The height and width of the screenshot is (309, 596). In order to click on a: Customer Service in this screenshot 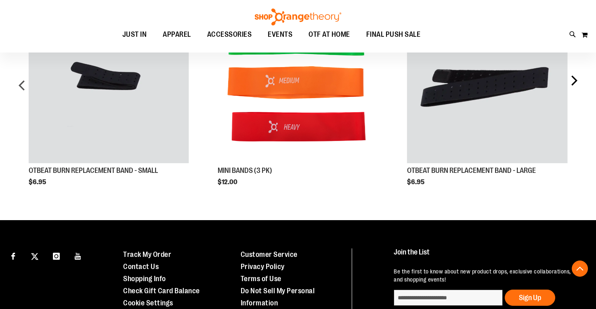, I will do `click(269, 254)`.